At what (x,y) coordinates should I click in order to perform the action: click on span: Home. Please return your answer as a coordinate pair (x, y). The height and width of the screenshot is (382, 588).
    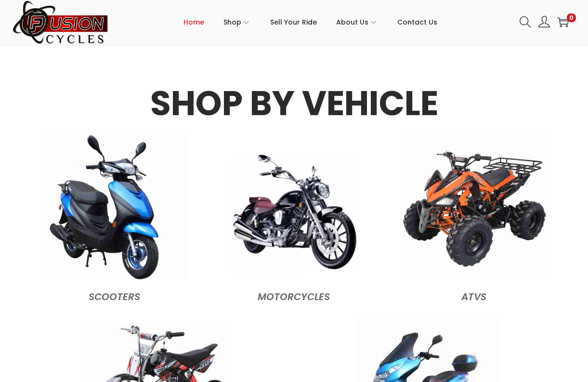
    Looking at the image, I should click on (193, 22).